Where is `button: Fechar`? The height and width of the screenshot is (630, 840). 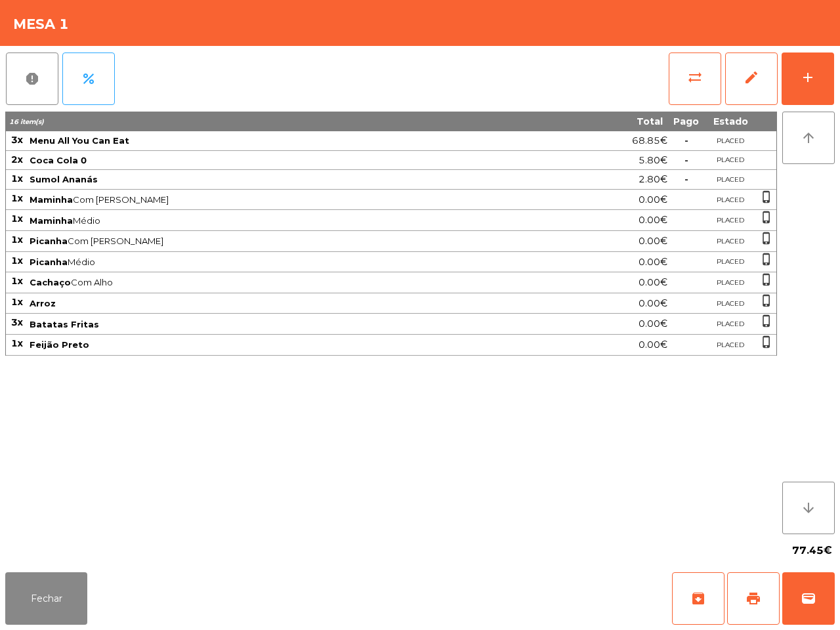
button: Fechar is located at coordinates (46, 598).